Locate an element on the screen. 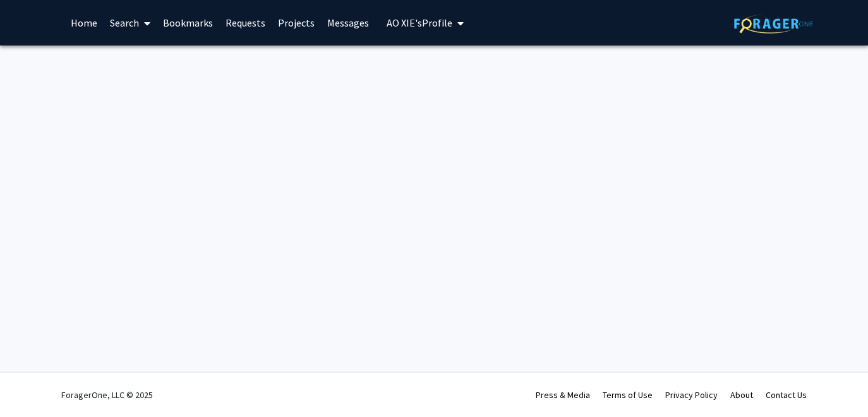 This screenshot has height=417, width=868. a: Home is located at coordinates (84, 23).